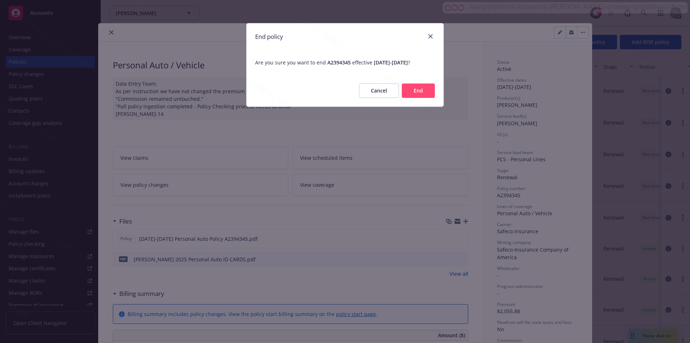 The image size is (690, 343). What do you see at coordinates (431, 36) in the screenshot?
I see `a: close` at bounding box center [431, 36].